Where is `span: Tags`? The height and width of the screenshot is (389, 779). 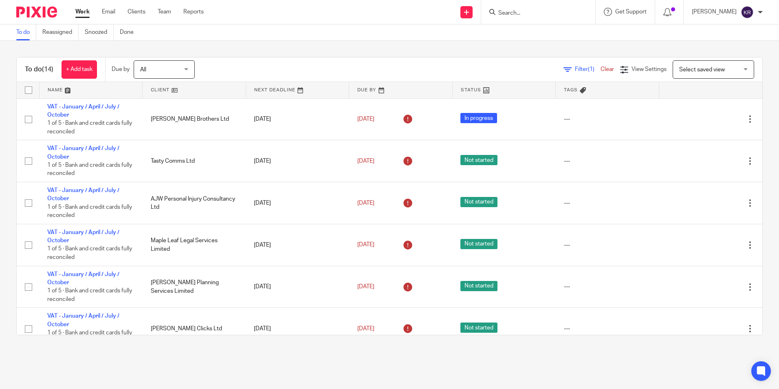 span: Tags is located at coordinates (571, 90).